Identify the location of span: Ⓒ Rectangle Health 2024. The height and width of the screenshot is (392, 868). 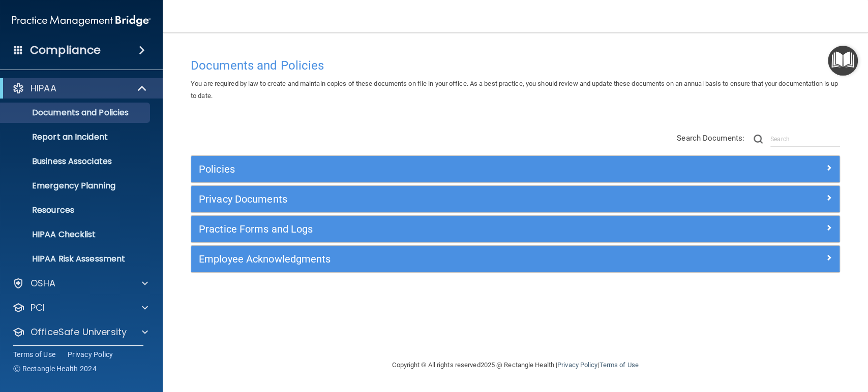
(55, 369).